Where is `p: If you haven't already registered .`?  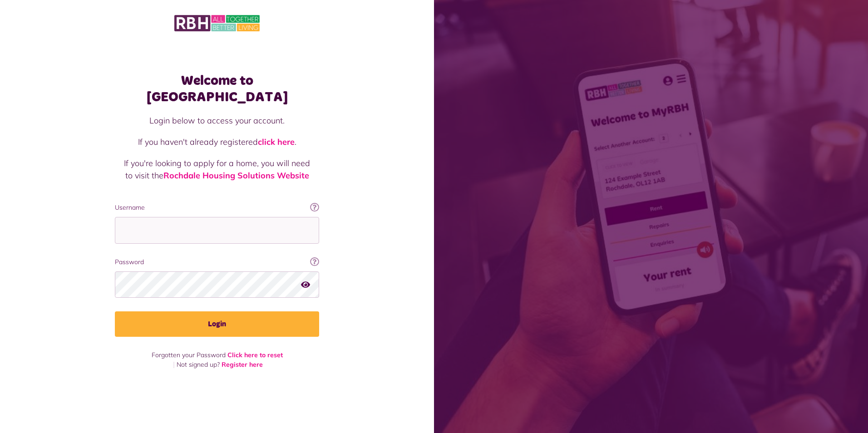 p: If you haven't already registered . is located at coordinates (217, 141).